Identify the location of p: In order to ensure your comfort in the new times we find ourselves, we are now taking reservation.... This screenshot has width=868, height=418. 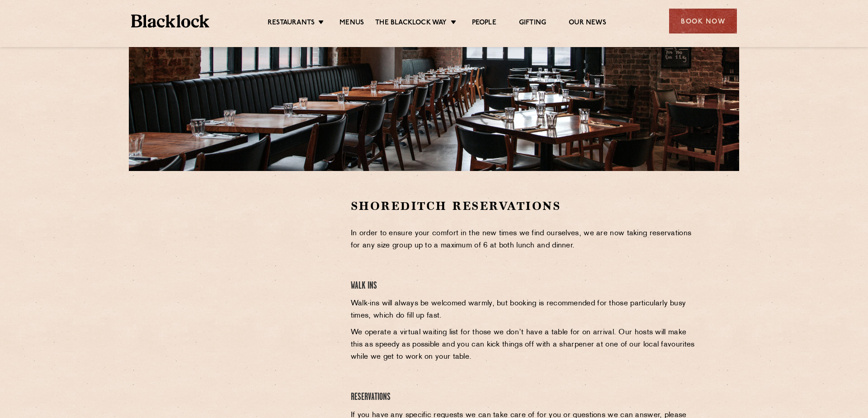
(524, 239).